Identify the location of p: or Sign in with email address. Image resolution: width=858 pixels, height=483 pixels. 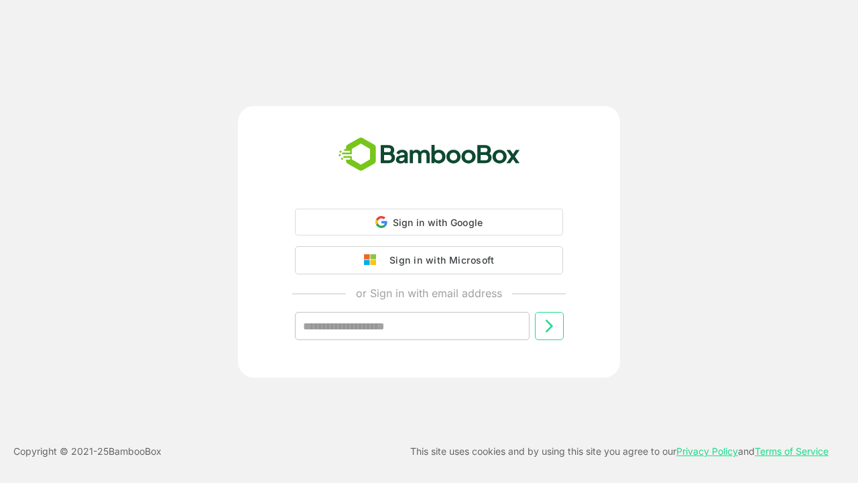
(429, 293).